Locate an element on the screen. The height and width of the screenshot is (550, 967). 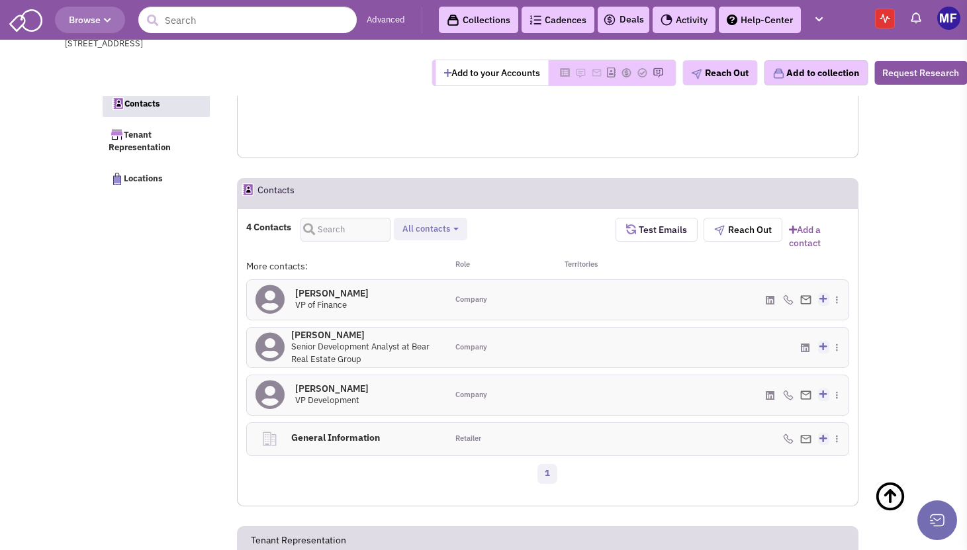
a: Tenant Representation is located at coordinates (155, 140).